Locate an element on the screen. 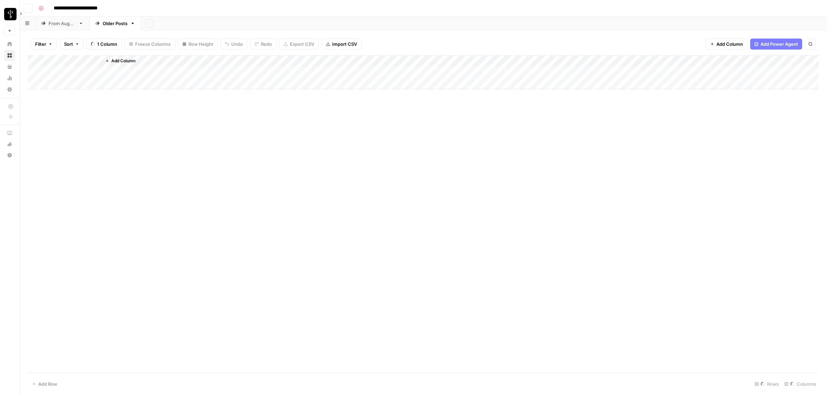 This screenshot has width=827, height=395. span: Row Height is located at coordinates (201, 44).